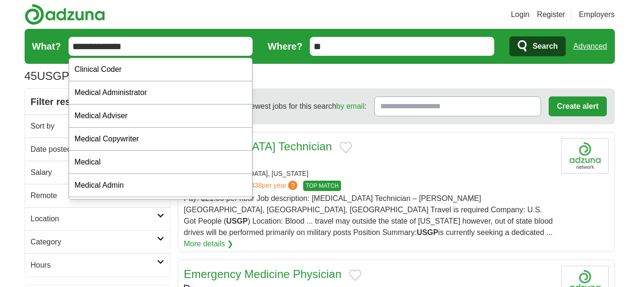  I want to click on button: Create alert, so click(578, 106).